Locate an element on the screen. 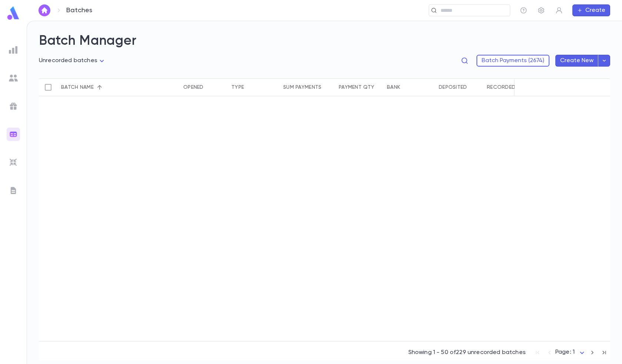  button: Sort is located at coordinates (100, 88).